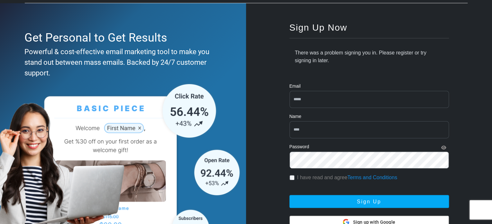 The width and height of the screenshot is (492, 224). What do you see at coordinates (299, 146) in the screenshot?
I see `label: Password` at bounding box center [299, 146].